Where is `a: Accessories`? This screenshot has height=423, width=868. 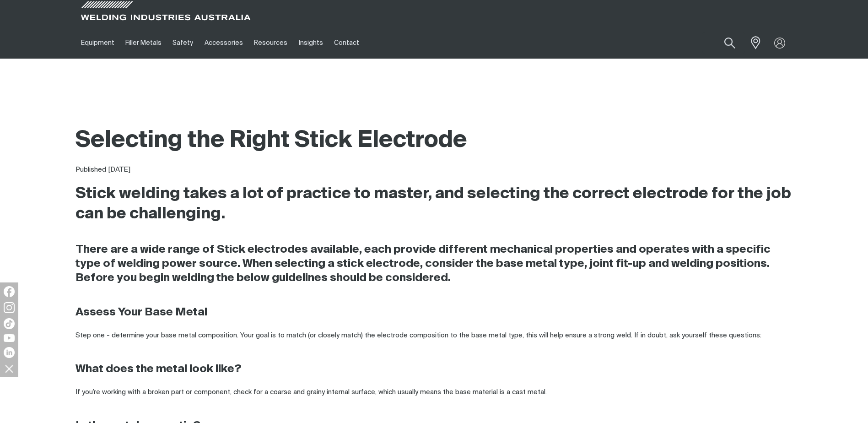 a: Accessories is located at coordinates (224, 43).